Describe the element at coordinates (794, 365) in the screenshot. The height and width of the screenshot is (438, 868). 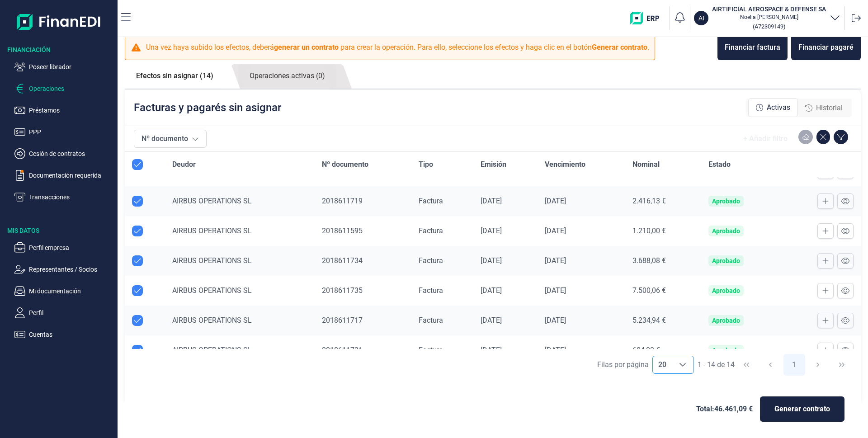
I see `button: Page 1` at that location.